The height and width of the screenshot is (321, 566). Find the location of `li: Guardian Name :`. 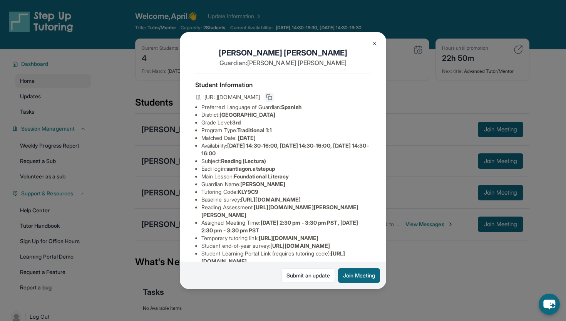

li: Guardian Name : is located at coordinates (286, 184).